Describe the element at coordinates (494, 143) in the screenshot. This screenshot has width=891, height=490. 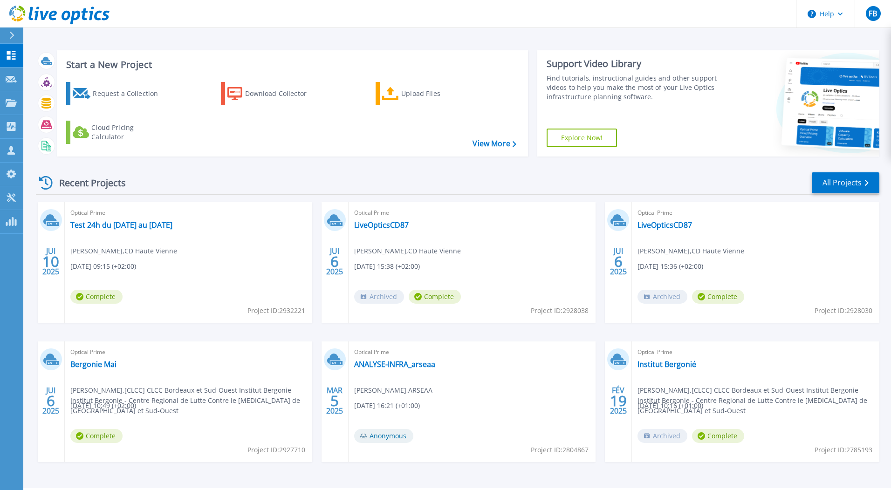
I see `a: View More` at that location.